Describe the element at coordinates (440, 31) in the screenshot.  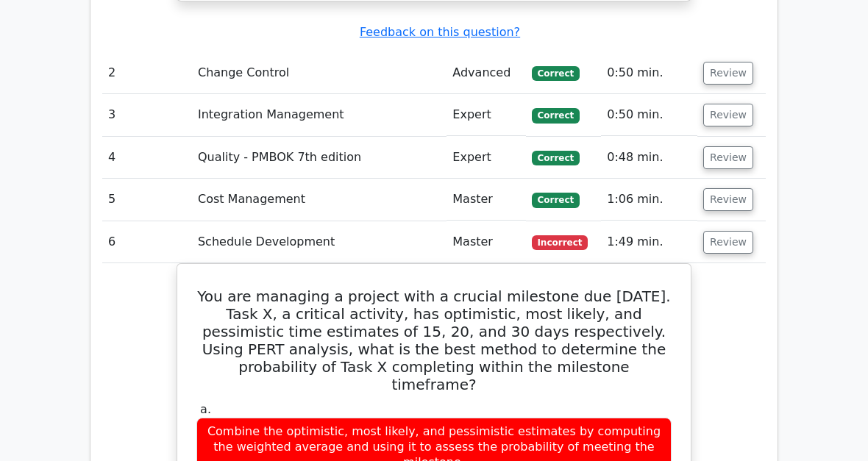
I see `a: Feedback on this question?` at that location.